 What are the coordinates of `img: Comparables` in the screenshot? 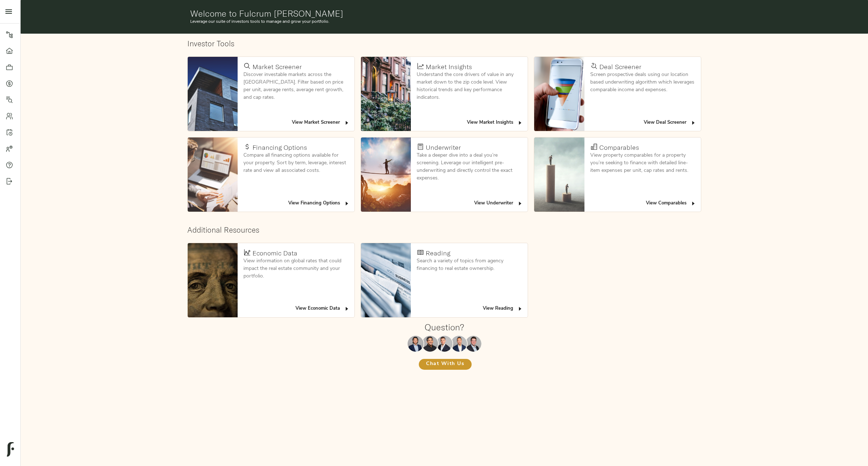 It's located at (559, 174).